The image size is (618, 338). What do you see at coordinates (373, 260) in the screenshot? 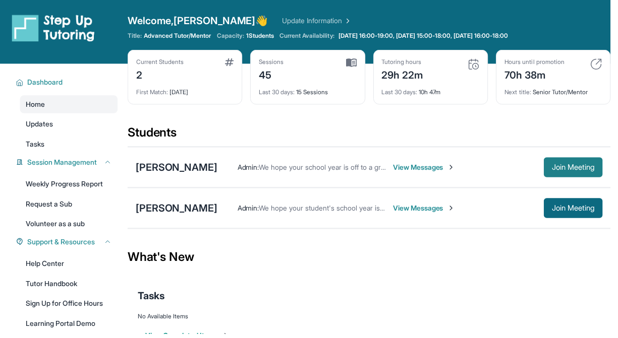
I see `div: What's New` at bounding box center [373, 260].